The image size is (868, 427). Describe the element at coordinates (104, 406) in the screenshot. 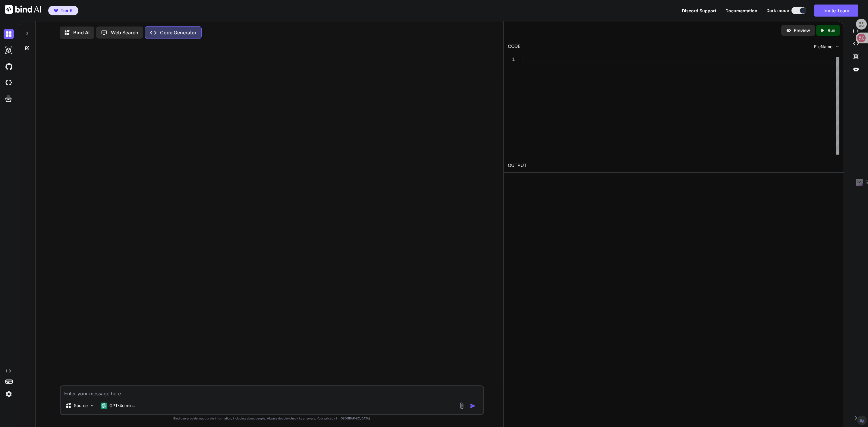

I see `img: GPT-4o mini` at that location.